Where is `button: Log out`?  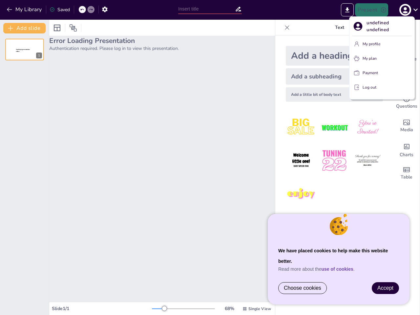
button: Log out is located at coordinates (382, 87).